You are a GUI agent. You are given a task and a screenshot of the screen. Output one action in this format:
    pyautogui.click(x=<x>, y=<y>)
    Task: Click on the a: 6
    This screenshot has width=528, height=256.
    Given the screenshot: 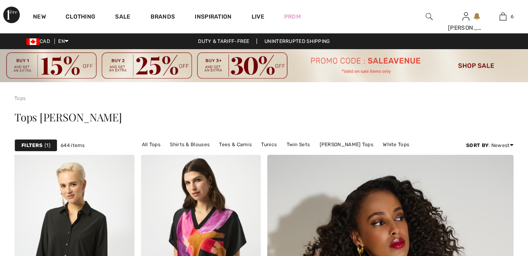 What is the action you would take?
    pyautogui.click(x=503, y=17)
    